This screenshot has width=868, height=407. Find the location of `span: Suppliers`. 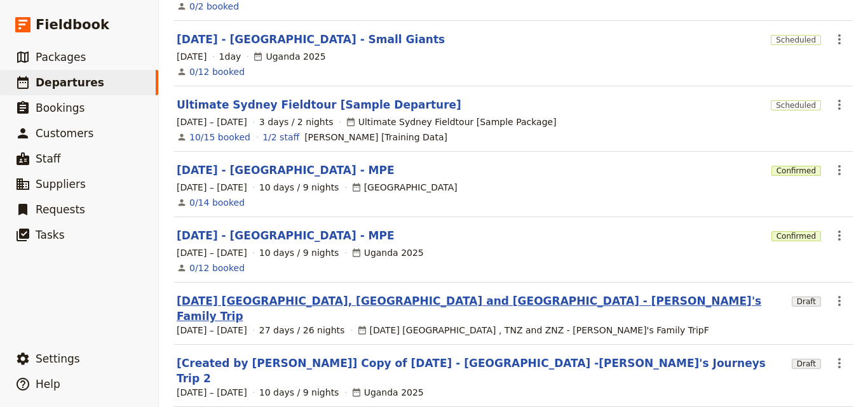

span: Suppliers is located at coordinates (60, 184).